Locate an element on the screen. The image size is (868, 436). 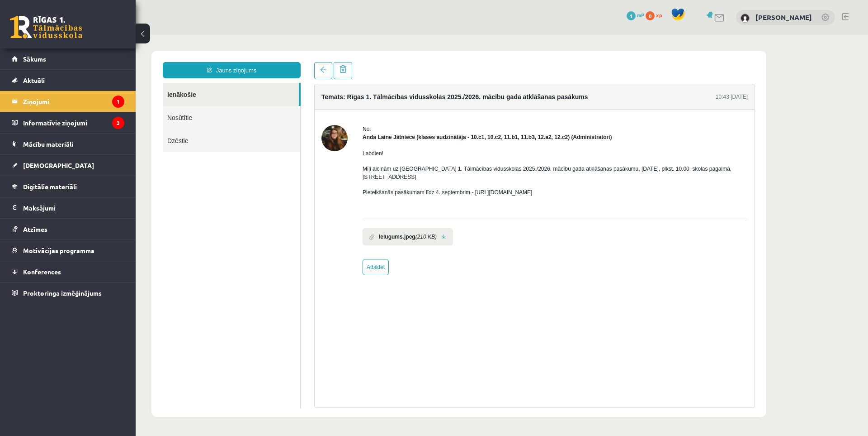
i: 1 is located at coordinates (118, 101).